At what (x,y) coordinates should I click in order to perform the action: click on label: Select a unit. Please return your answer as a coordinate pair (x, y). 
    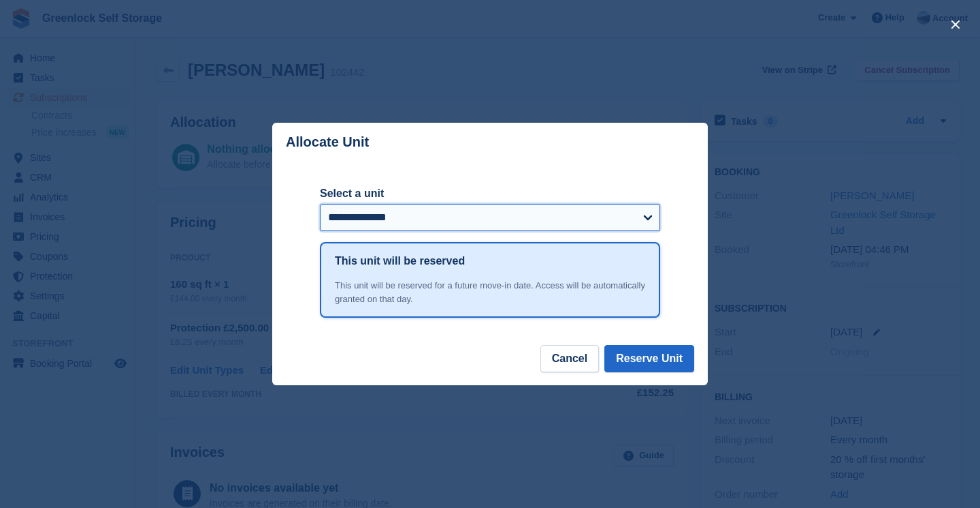
    Looking at the image, I should click on (490, 193).